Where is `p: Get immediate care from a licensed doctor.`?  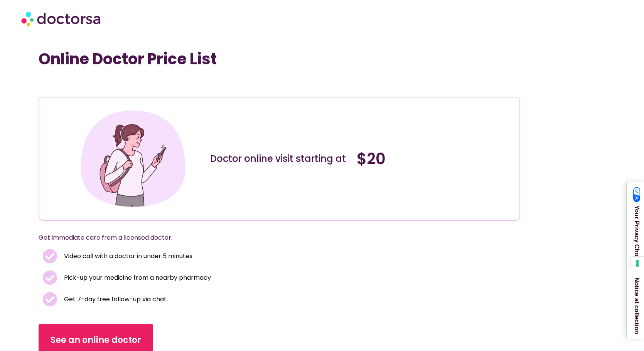 p: Get immediate care from a licensed doctor. is located at coordinates (270, 238).